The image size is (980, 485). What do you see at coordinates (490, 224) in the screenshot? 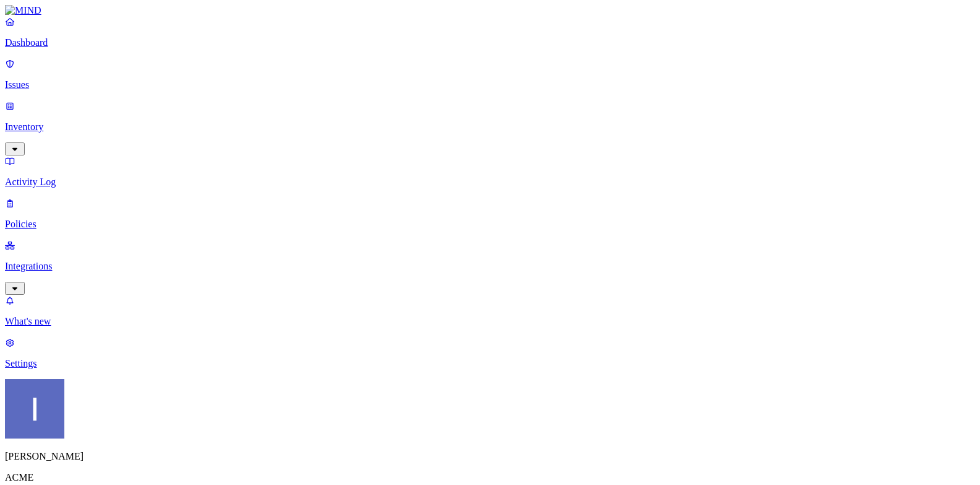
I see `p: Policies` at bounding box center [490, 224].